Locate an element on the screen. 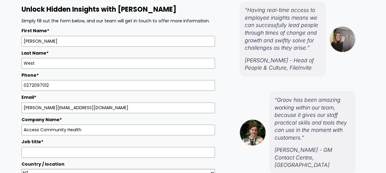  input: Type your phone number is located at coordinates (118, 85).